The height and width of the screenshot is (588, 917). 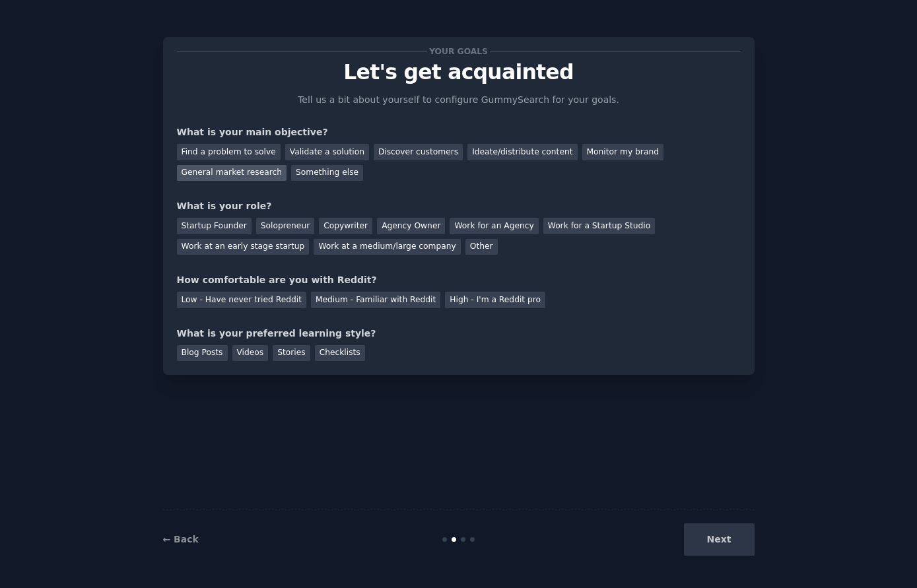 I want to click on div: Other, so click(x=481, y=247).